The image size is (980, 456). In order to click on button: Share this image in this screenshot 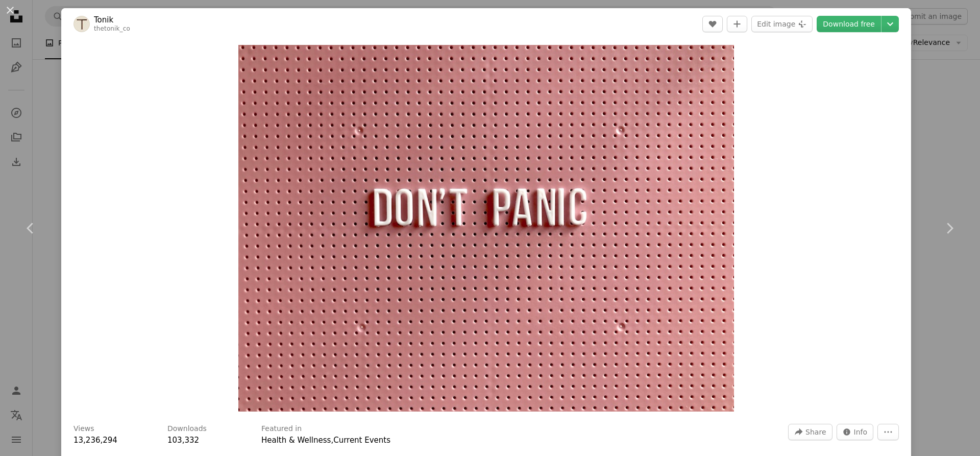, I will do `click(810, 432)`.